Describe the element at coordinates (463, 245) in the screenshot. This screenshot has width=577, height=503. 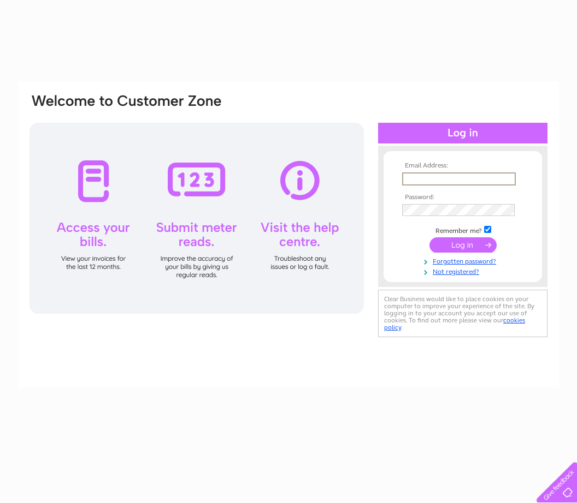
I see `input: Submit` at that location.